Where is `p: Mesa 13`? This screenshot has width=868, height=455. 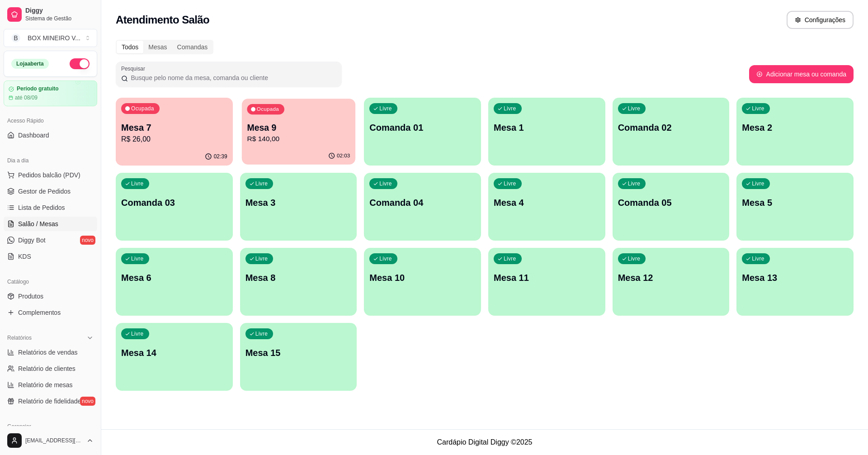 p: Mesa 13 is located at coordinates (794, 278).